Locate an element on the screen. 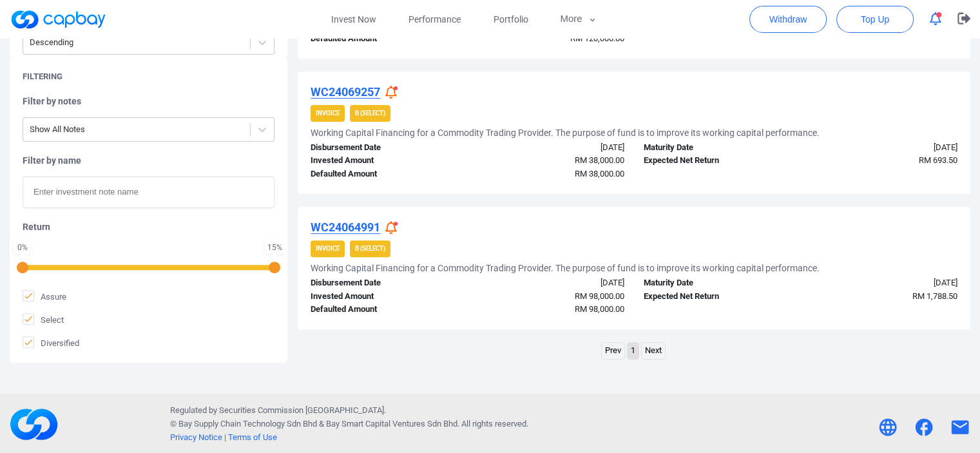  span: Top Up is located at coordinates (875, 19).